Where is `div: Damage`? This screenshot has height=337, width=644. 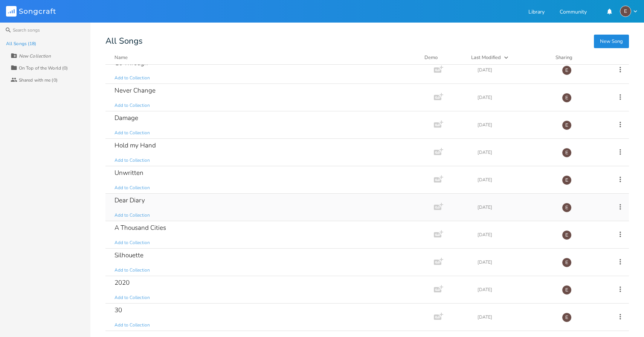 div: Damage is located at coordinates (126, 118).